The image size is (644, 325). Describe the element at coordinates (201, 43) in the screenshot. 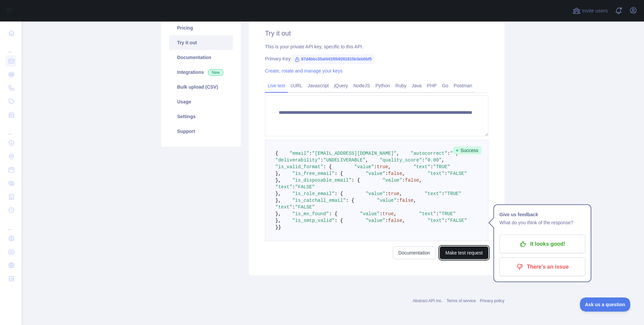

I see `a: Try it out` at that location.